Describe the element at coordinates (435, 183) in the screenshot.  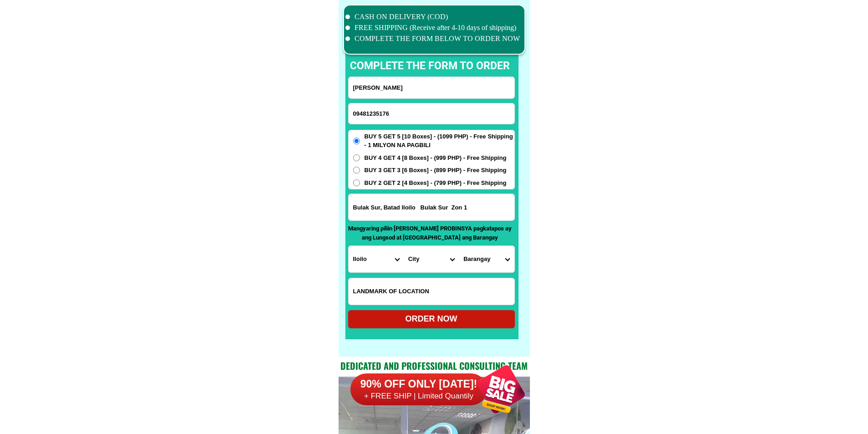
I see `span: BUY 2 GET 2 [4 Boxes] - (799 PHP) - Free Shipping` at that location.